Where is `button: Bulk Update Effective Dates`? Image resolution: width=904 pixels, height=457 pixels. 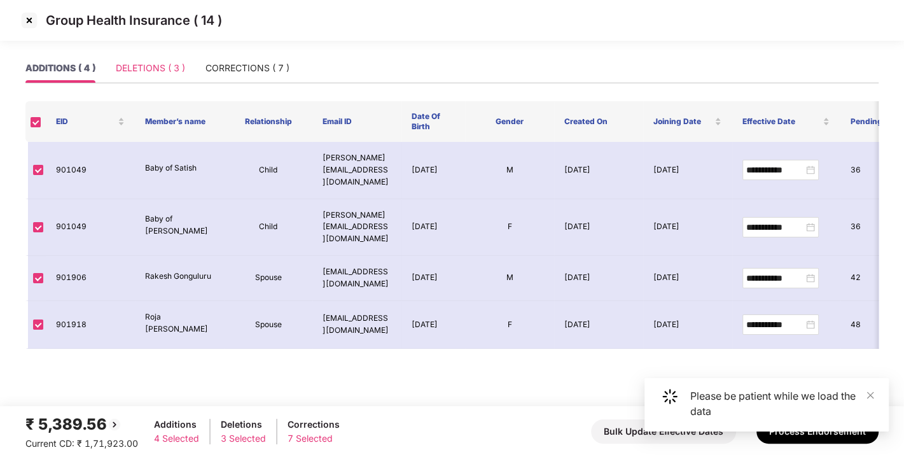
button: Bulk Update Effective Dates is located at coordinates (664, 431).